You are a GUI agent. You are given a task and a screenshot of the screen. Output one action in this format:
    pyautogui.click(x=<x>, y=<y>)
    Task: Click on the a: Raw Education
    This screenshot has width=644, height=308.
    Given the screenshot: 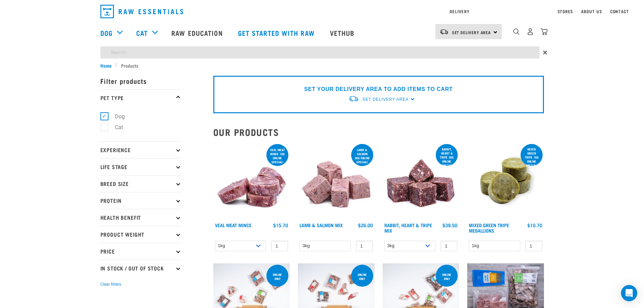 What is the action you would take?
    pyautogui.click(x=198, y=33)
    